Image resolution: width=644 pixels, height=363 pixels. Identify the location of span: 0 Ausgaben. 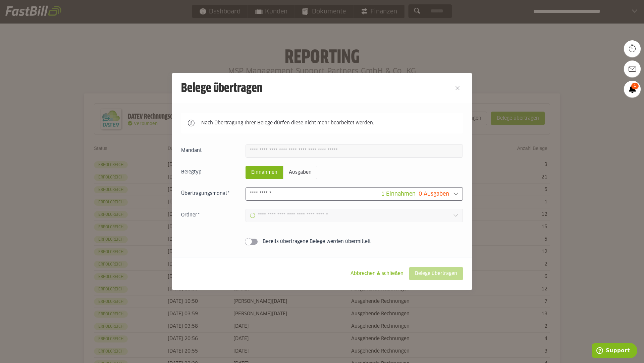
(434, 194).